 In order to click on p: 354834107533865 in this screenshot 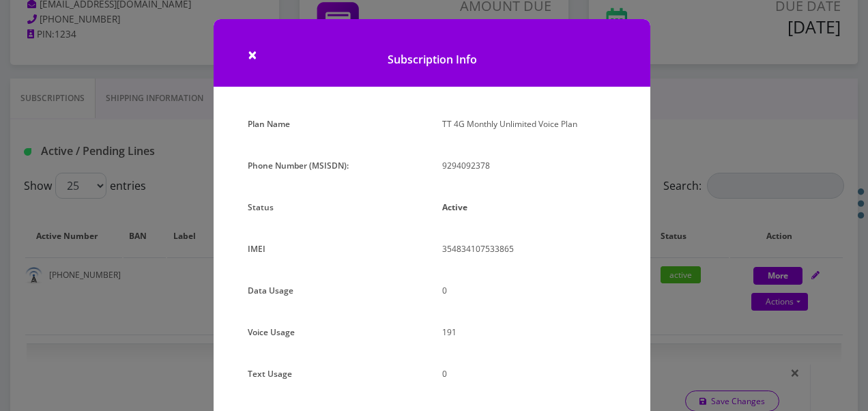, I will do `click(529, 248)`.